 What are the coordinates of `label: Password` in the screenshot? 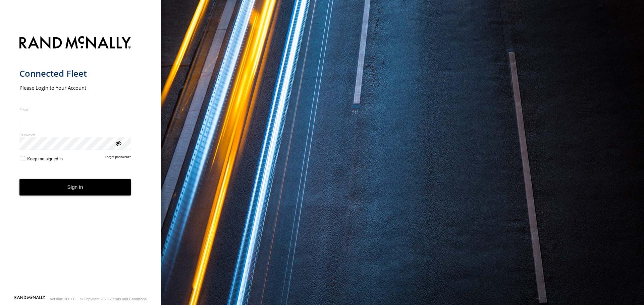 It's located at (75, 135).